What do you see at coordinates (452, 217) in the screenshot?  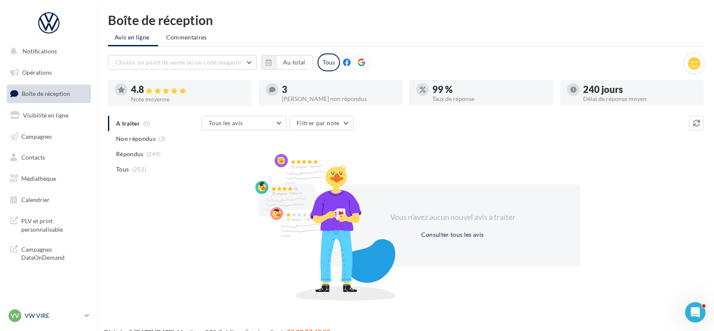 I see `div: Vous n'avez aucun nouvel avis à traiter` at bounding box center [452, 217].